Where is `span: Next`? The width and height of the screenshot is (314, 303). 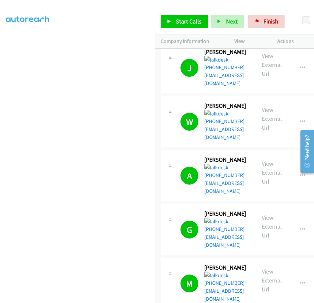 span: Next is located at coordinates (232, 21).